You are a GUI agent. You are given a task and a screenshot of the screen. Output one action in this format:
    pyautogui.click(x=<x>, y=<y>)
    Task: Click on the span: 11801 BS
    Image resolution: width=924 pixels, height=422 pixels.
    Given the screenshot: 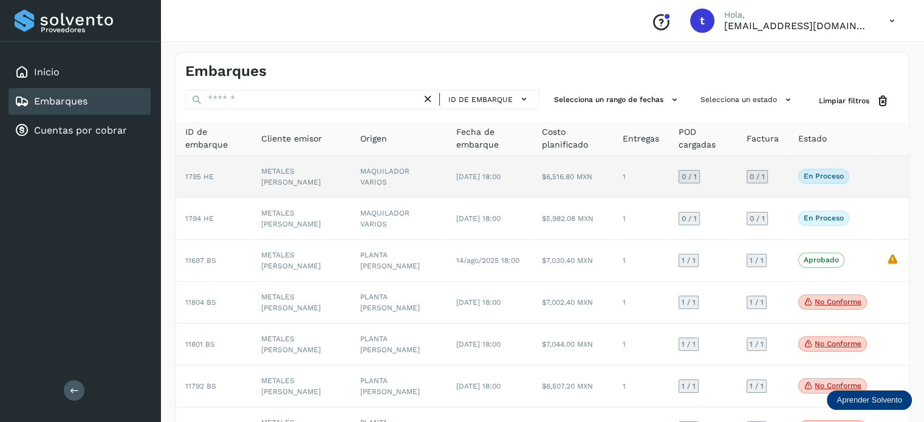 What is the action you would take?
    pyautogui.click(x=200, y=344)
    